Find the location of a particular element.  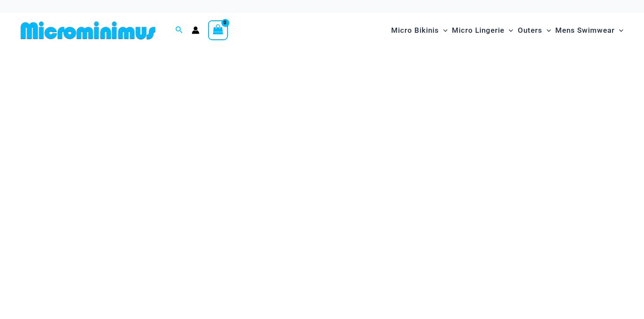

span: Micro Bikinis is located at coordinates (415, 30).